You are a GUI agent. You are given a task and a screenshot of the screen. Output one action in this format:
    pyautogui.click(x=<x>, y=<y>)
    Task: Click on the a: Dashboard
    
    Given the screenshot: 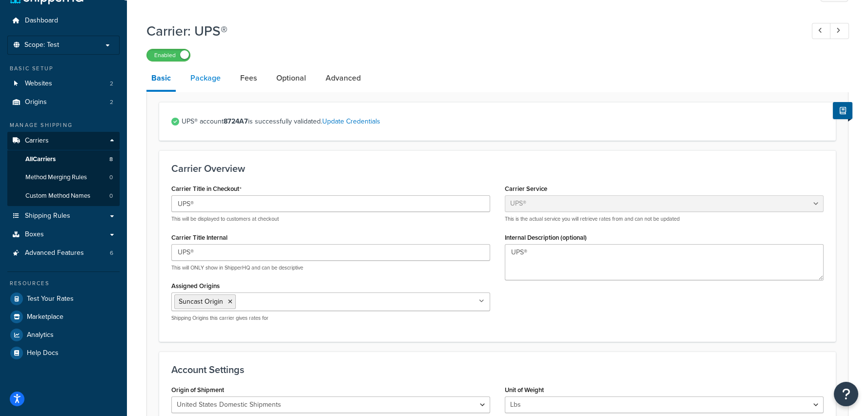 What is the action you would take?
    pyautogui.click(x=64, y=20)
    